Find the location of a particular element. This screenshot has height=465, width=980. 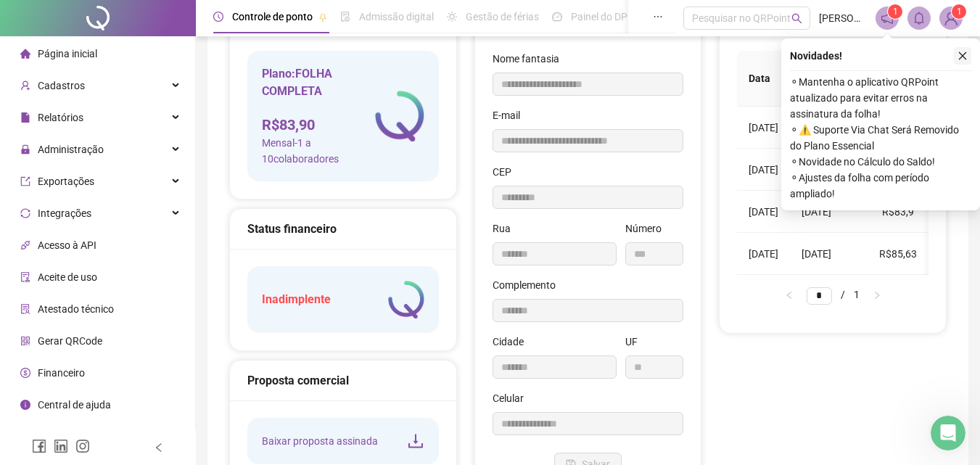

span: Relatórios is located at coordinates (60, 117).